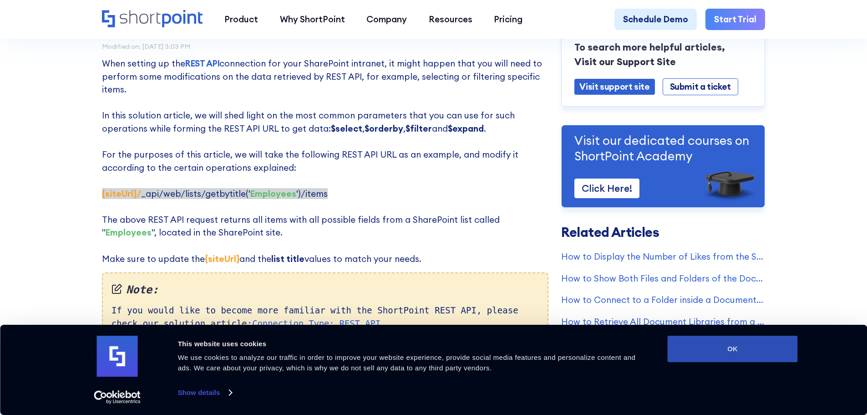 This screenshot has height=415, width=867. What do you see at coordinates (325, 161) in the screenshot?
I see `p: When setting up the connection for your SharePoint intranet, it might happen that you will need t...` at bounding box center [325, 161].